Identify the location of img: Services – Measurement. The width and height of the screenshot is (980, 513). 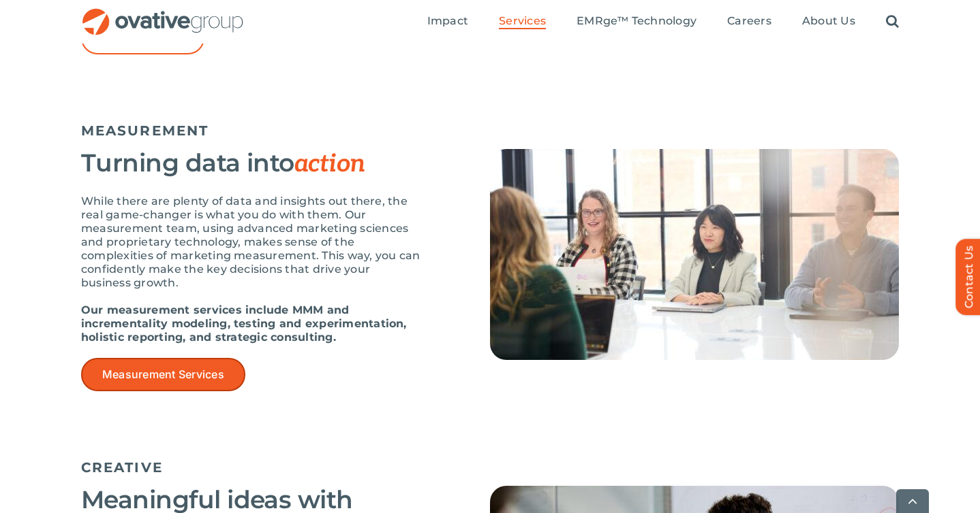
(695, 255).